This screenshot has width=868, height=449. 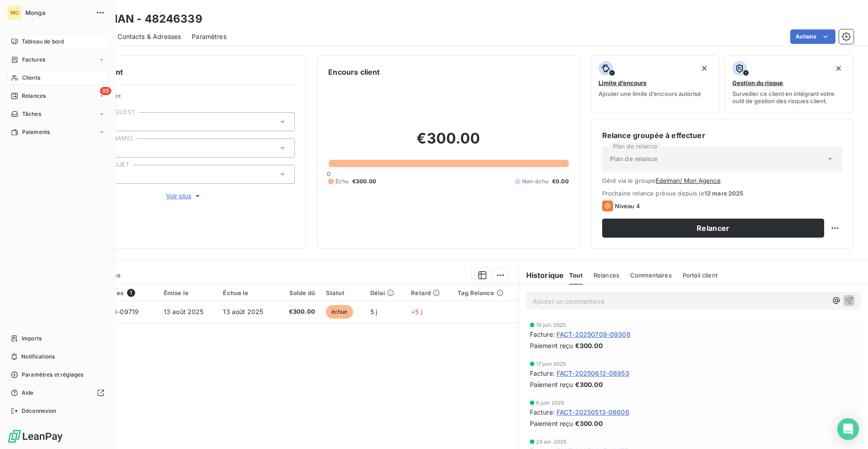 I want to click on button: Edelman/ Mon Agence, so click(x=688, y=181).